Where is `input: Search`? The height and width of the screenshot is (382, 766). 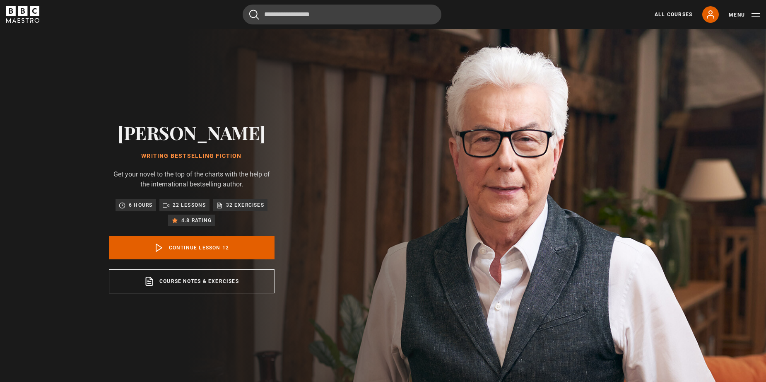 input: Search is located at coordinates (342, 14).